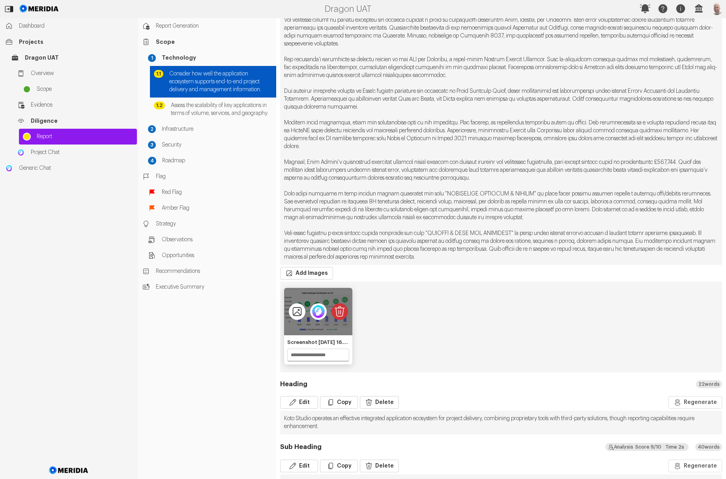  What do you see at coordinates (82, 105) in the screenshot?
I see `span: Evidence` at bounding box center [82, 105].